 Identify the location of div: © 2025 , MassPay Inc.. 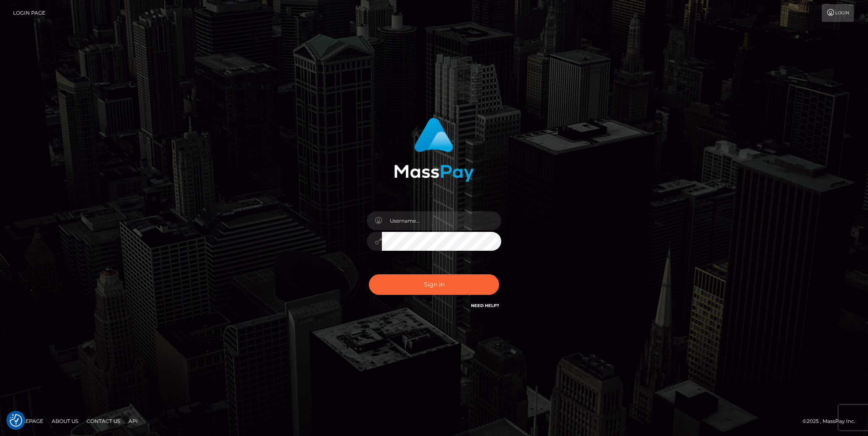
(832, 421).